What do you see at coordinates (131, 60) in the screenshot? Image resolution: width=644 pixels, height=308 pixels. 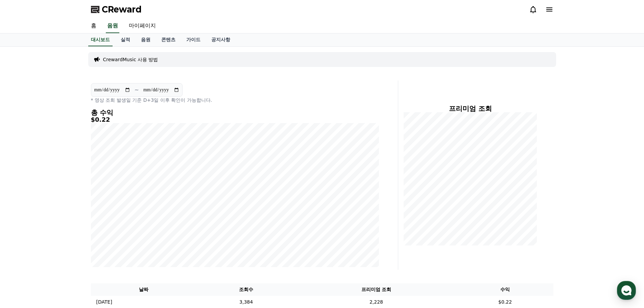 I see `p: CrewardMusic 사용 방법` at bounding box center [131, 60].